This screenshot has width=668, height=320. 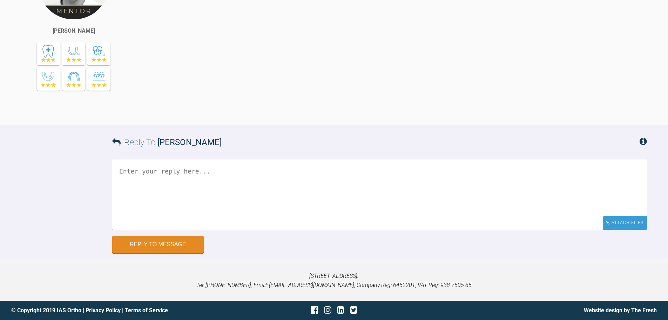 I want to click on h3: Reply To, so click(x=167, y=142).